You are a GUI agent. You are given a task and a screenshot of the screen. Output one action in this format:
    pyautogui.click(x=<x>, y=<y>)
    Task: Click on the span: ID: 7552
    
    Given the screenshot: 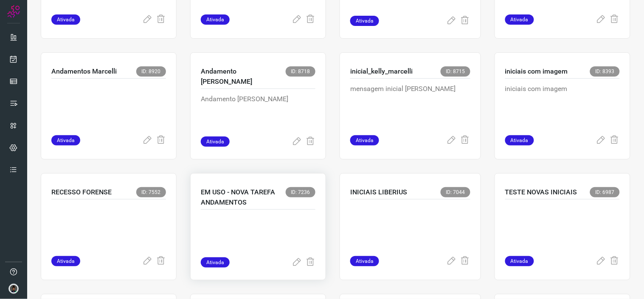 What is the action you would take?
    pyautogui.click(x=151, y=192)
    